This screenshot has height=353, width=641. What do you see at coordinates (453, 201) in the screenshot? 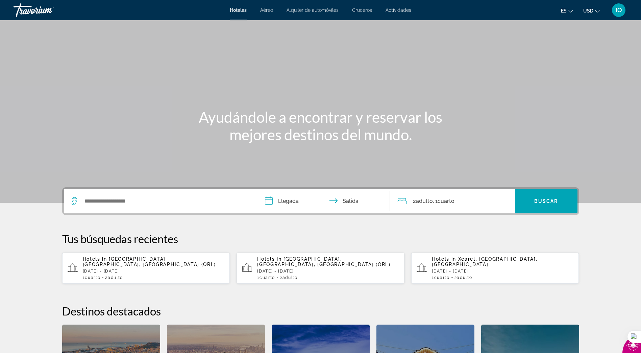
I see `button: Travelers: 2 adults, 0 children` at bounding box center [453, 201].